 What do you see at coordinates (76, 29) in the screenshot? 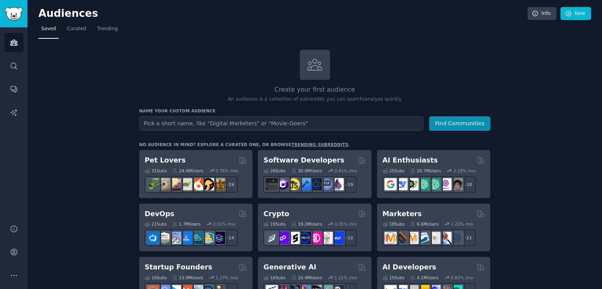
I see `span: Curated` at bounding box center [76, 29].